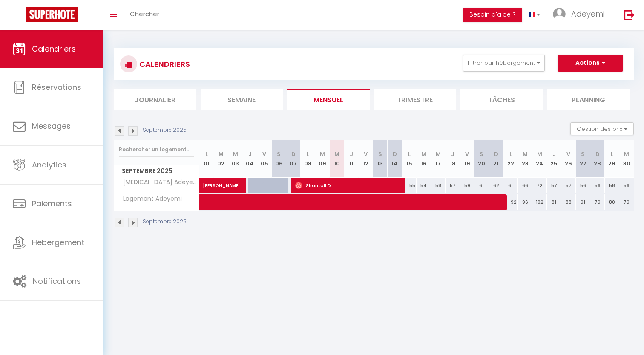  I want to click on li: Tâches, so click(501, 99).